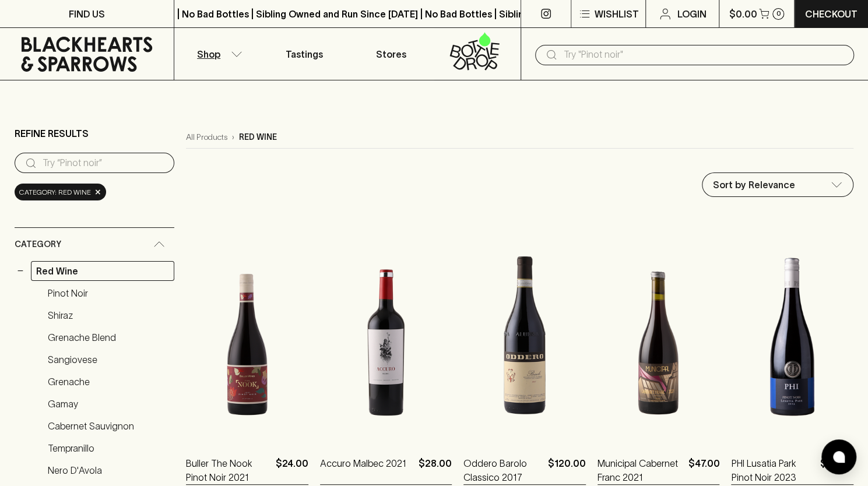 Image resolution: width=868 pixels, height=486 pixels. What do you see at coordinates (103, 271) in the screenshot?
I see `a: Red Wine` at bounding box center [103, 271].